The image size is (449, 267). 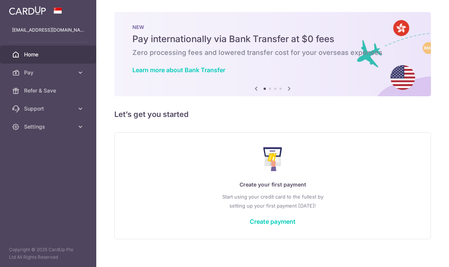 I want to click on span: Support, so click(x=49, y=109).